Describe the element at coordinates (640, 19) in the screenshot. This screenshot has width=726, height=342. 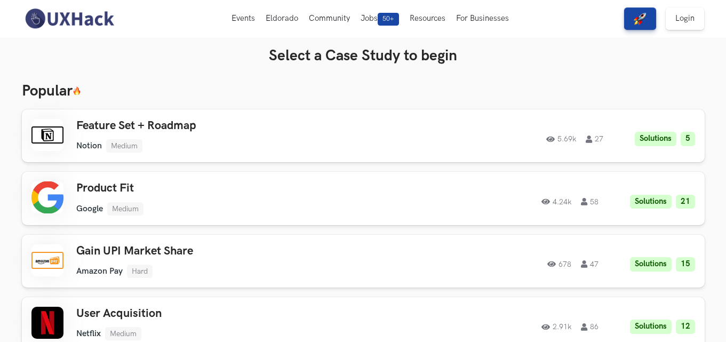
I see `img: rocket` at that location.